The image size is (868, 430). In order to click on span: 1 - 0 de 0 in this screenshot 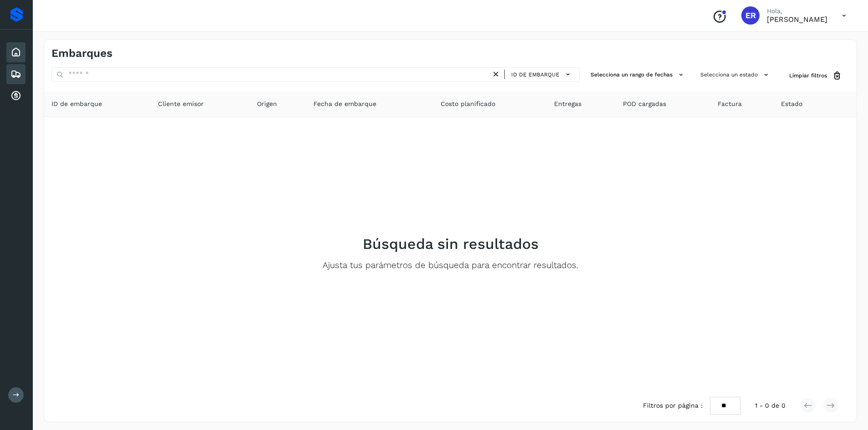, I will do `click(770, 406)`.